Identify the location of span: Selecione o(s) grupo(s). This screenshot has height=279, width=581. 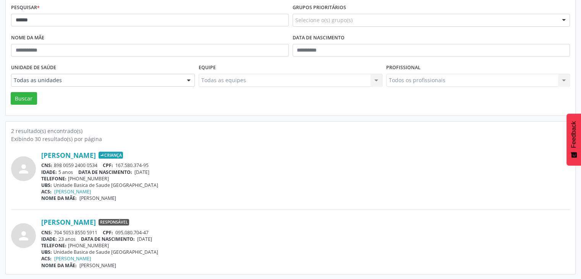
(324, 20).